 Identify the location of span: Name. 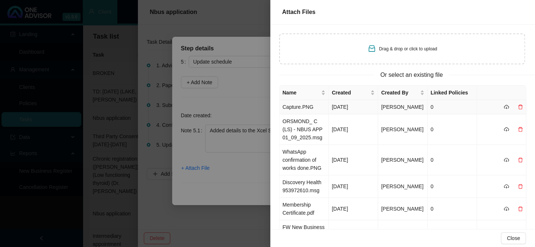
(301, 93).